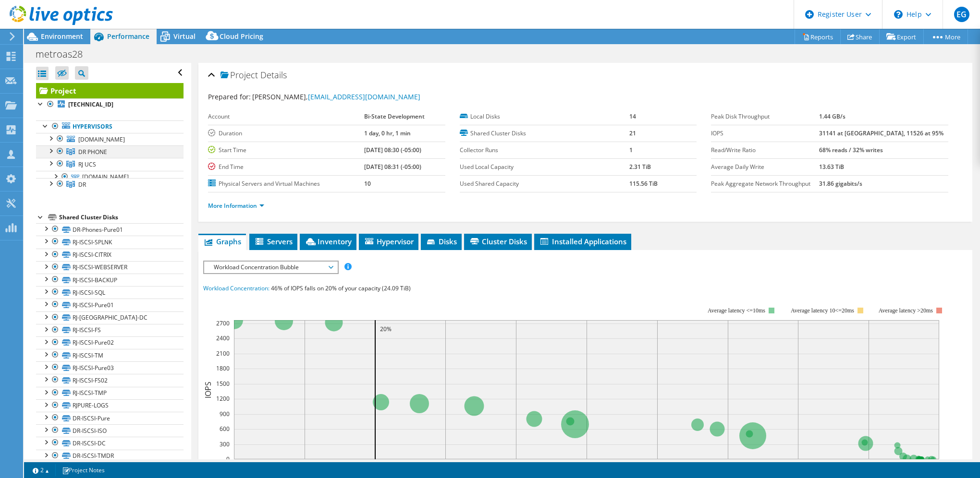 This screenshot has width=980, height=478. Describe the element at coordinates (818, 36) in the screenshot. I see `a: Reports` at that location.